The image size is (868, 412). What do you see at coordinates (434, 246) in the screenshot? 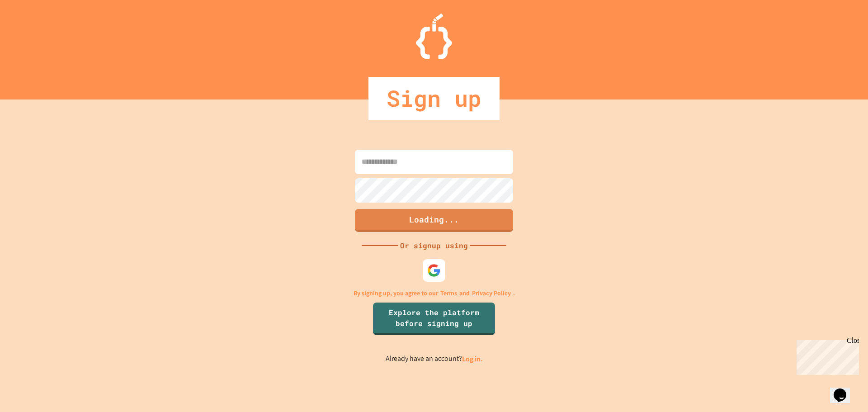
I see `div: Or signup using` at bounding box center [434, 246].